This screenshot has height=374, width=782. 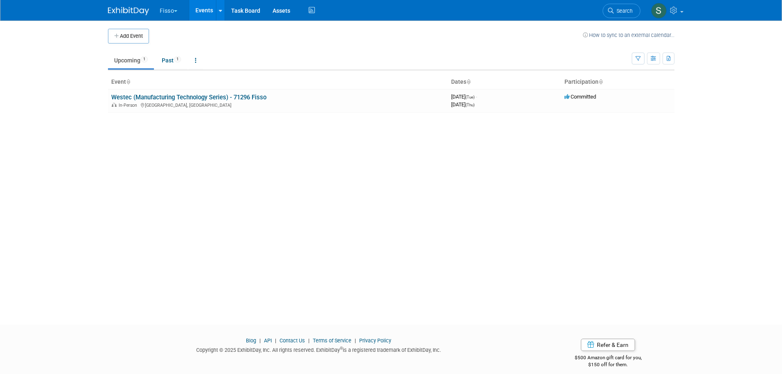 I want to click on img: Samantha Meyers, so click(x=659, y=11).